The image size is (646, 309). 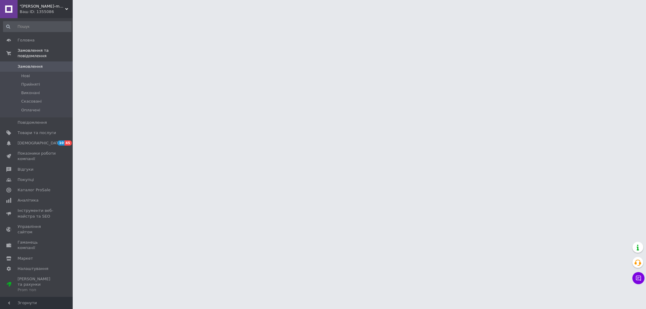 What do you see at coordinates (34, 190) in the screenshot?
I see `span: Каталог ProSale` at bounding box center [34, 190].